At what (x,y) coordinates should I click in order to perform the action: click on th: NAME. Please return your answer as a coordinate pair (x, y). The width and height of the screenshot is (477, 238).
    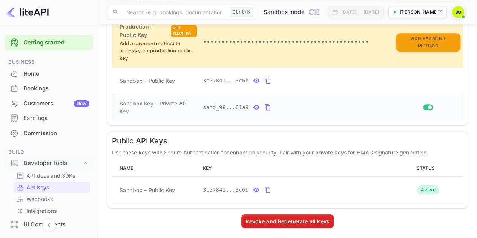
    Looking at the image, I should click on (156, 168).